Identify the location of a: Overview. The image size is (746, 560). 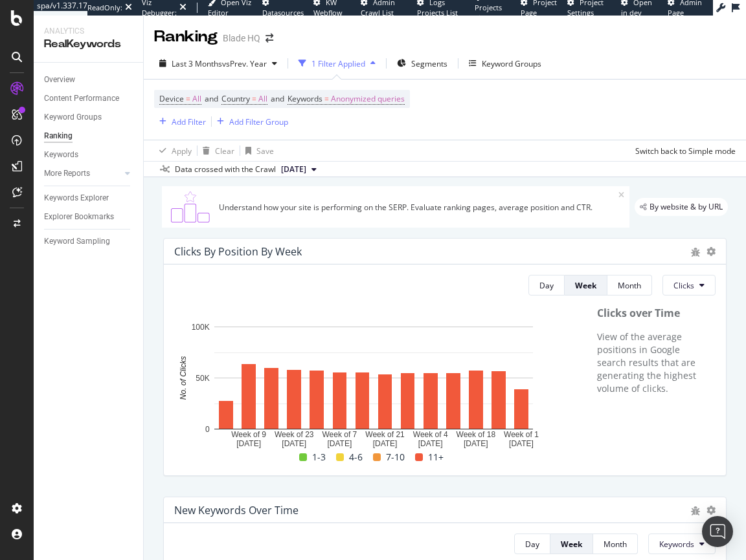
(89, 79).